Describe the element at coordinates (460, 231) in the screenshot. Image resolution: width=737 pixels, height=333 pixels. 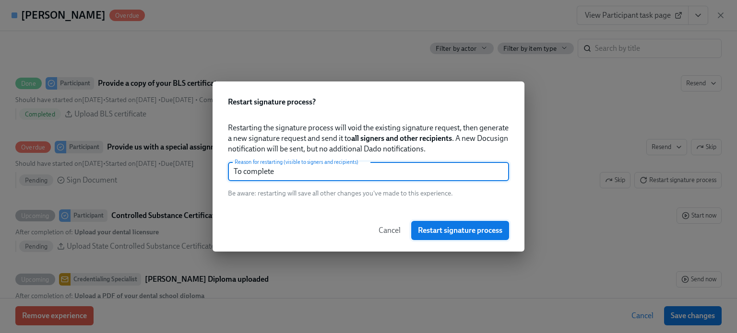
I see `button: Restart signature process` at that location.